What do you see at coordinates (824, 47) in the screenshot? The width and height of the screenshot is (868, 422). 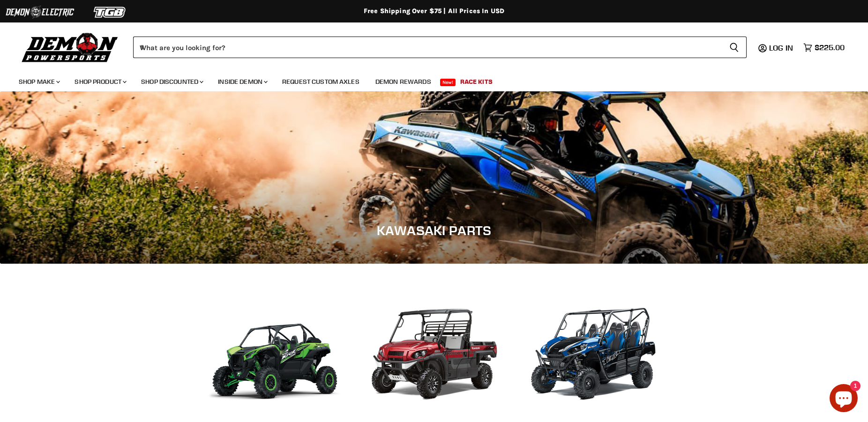 I see `a: $225.00` at bounding box center [824, 47].